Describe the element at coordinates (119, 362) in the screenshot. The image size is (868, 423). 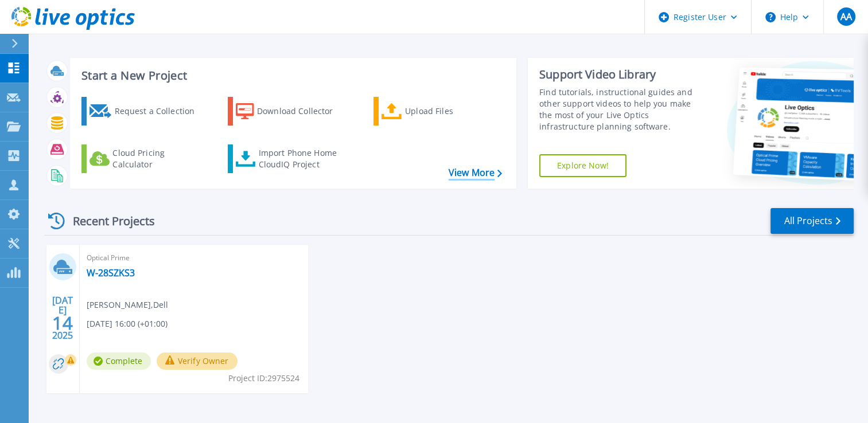
I see `span: Complete` at that location.